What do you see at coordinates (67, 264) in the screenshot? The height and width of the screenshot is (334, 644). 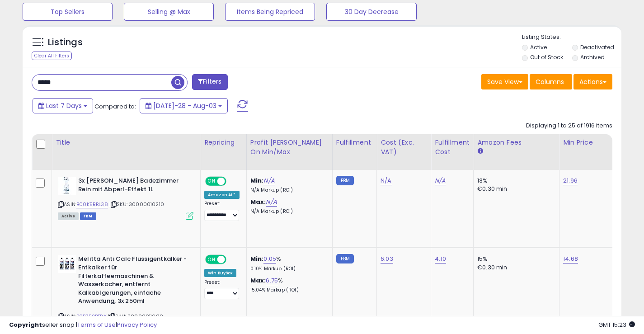 I see `img: 41jZho9qwhL._SL40_.jpg` at bounding box center [67, 264].